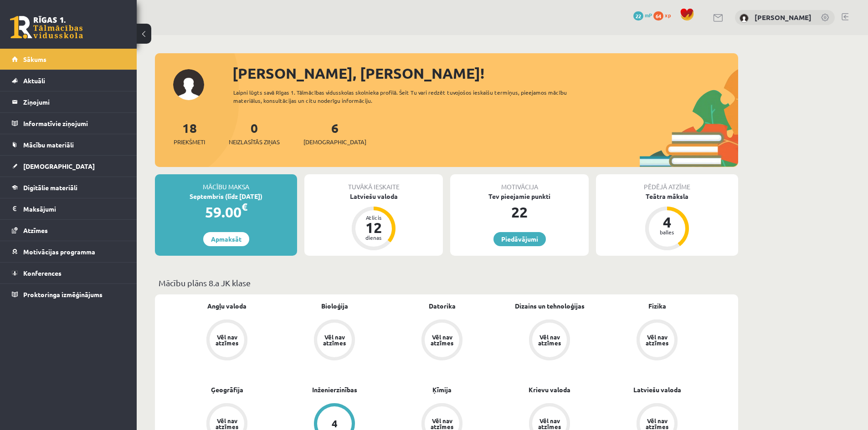 This screenshot has width=868, height=430. What do you see at coordinates (657, 306) in the screenshot?
I see `a: Fizika` at bounding box center [657, 306].